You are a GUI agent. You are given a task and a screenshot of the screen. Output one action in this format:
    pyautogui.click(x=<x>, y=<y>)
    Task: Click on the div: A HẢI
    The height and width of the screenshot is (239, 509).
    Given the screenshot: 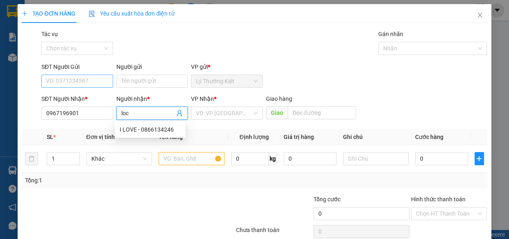 What is the action you would take?
    pyautogui.click(x=120, y=32)
    